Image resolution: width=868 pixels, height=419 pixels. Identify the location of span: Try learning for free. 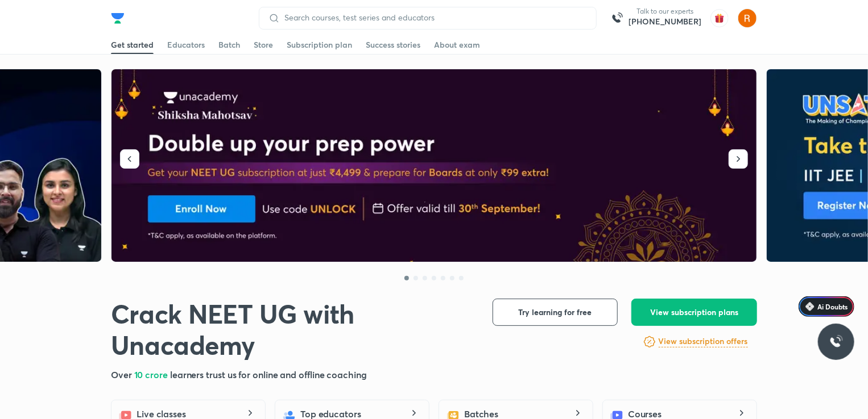
(555, 313).